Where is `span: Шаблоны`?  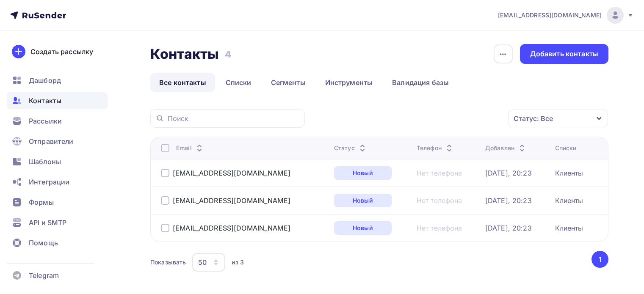 span: Шаблоны is located at coordinates (45, 161).